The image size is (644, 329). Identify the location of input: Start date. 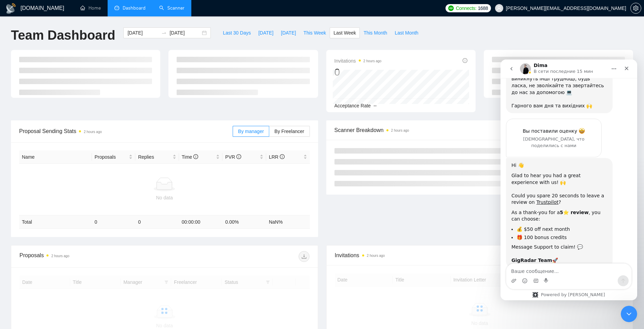
(143, 33).